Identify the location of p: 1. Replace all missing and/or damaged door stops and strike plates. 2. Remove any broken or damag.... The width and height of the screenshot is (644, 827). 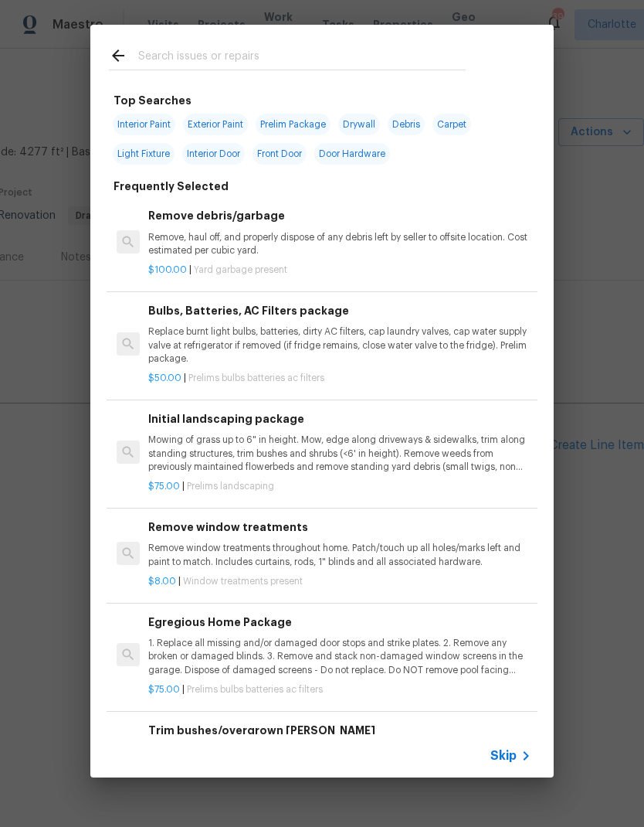
(340, 656).